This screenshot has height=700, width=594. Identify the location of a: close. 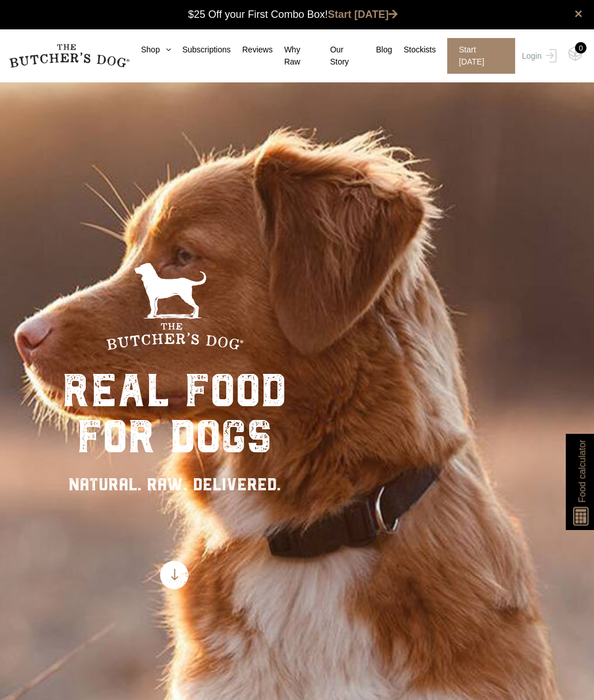
(579, 14).